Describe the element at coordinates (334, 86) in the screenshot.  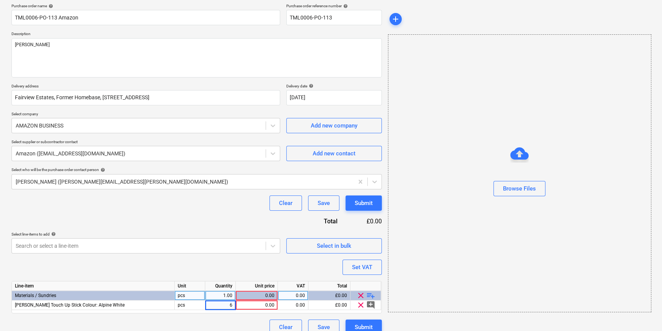
I see `div: Delivery date` at that location.